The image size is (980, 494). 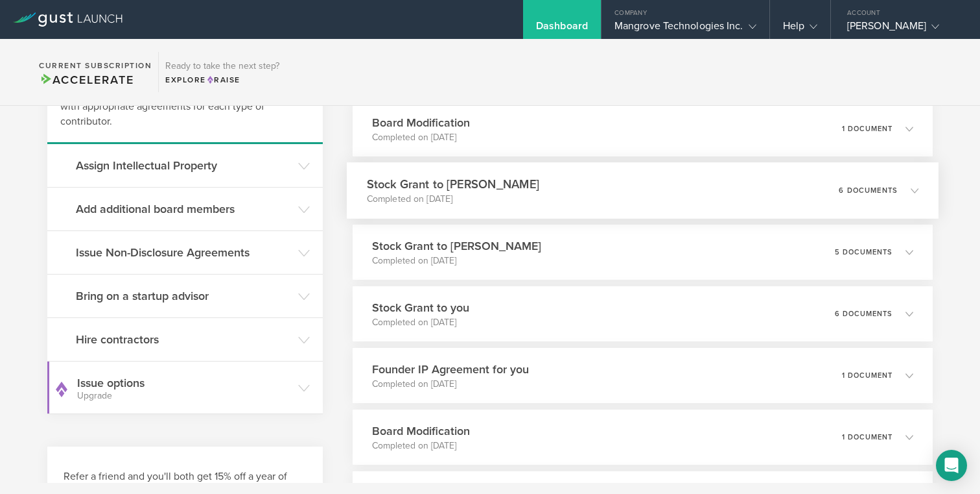 What do you see at coordinates (450, 369) in the screenshot?
I see `h3: Founder IP Agreement for you` at bounding box center [450, 369].